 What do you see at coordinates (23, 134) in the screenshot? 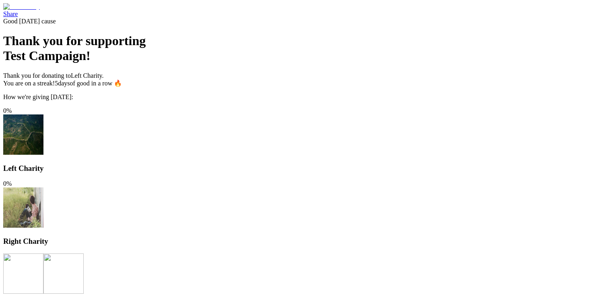
I see `img: Left Charity` at bounding box center [23, 134].